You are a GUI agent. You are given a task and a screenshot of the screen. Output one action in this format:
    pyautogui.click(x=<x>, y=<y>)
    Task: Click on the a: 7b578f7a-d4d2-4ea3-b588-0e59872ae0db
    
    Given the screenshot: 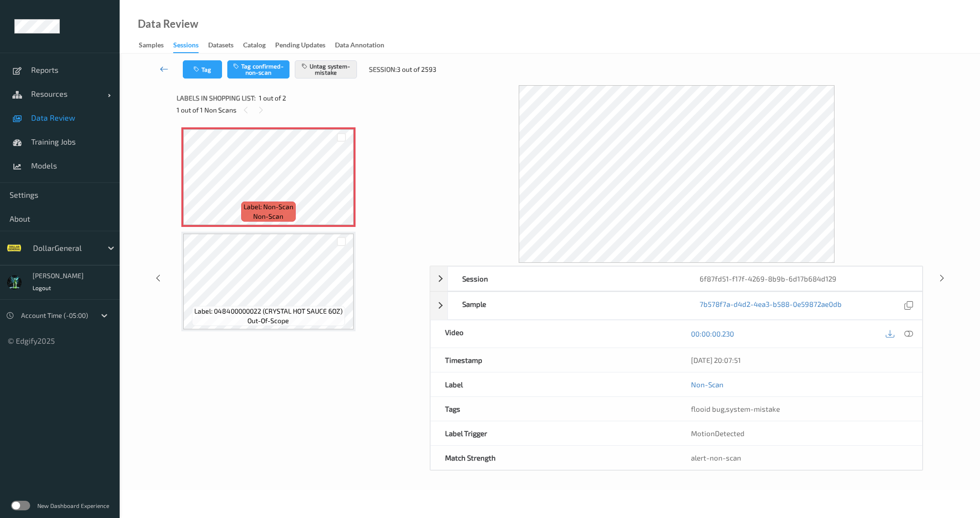 What is the action you would take?
    pyautogui.click(x=771, y=305)
    